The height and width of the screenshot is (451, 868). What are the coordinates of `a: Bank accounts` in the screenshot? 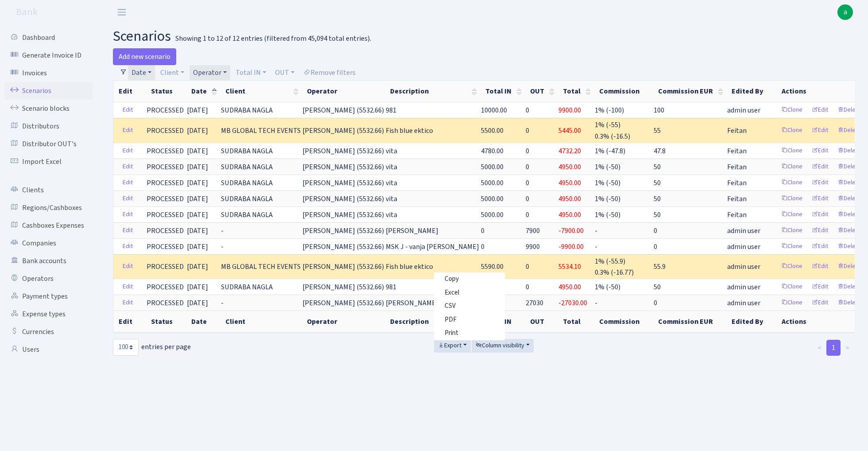 It's located at (49, 261).